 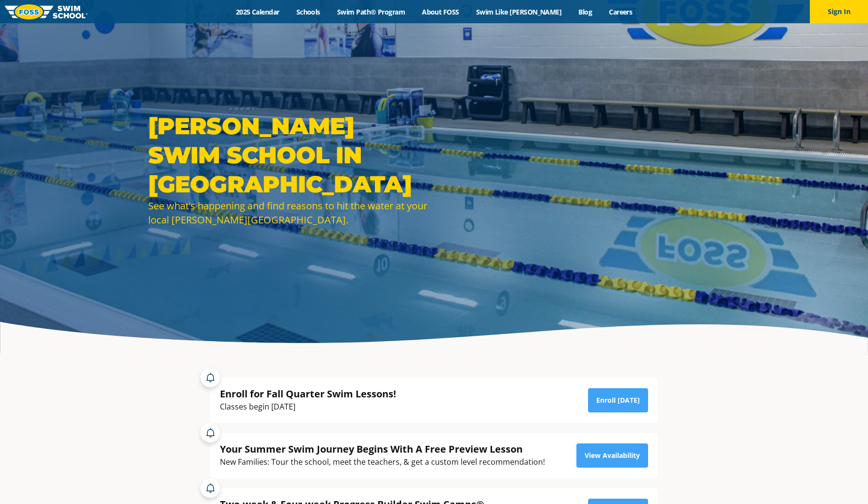 What do you see at coordinates (382, 462) in the screenshot?
I see `div: New Families: Tour the school, meet the teachers, & get a custom level recommendation!` at bounding box center [382, 462].